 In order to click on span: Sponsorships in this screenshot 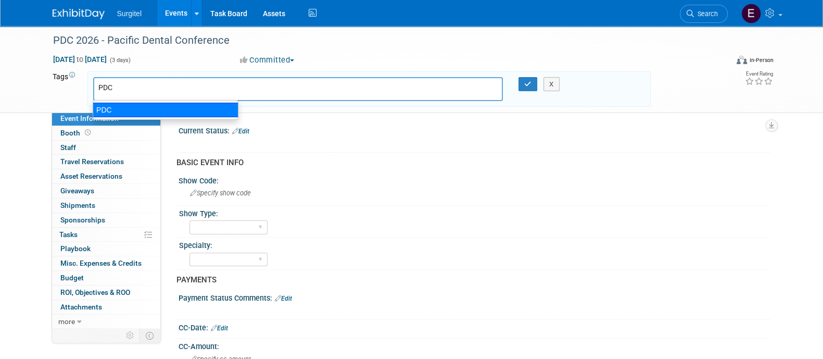, I will do `click(83, 220)`.